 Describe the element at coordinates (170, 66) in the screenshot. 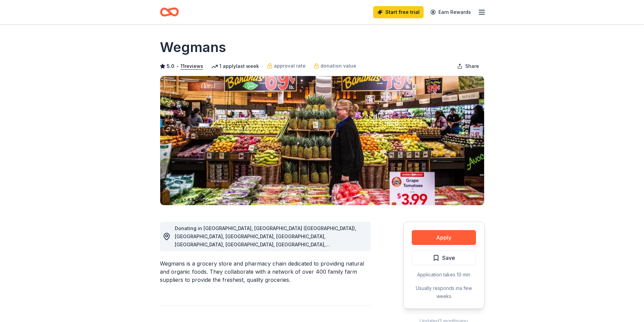

I see `span: 5.0` at that location.